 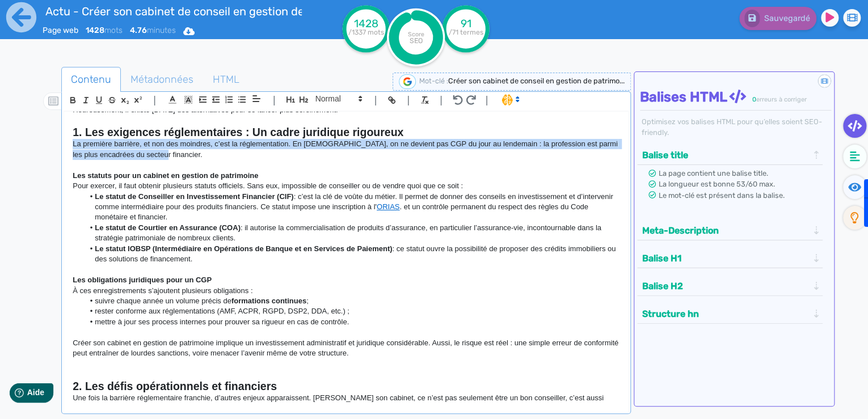 I want to click on span: Métadonnées, so click(x=162, y=79).